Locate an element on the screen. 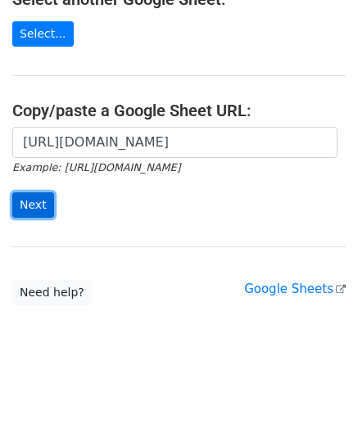  a: Google Sheets is located at coordinates (295, 289).